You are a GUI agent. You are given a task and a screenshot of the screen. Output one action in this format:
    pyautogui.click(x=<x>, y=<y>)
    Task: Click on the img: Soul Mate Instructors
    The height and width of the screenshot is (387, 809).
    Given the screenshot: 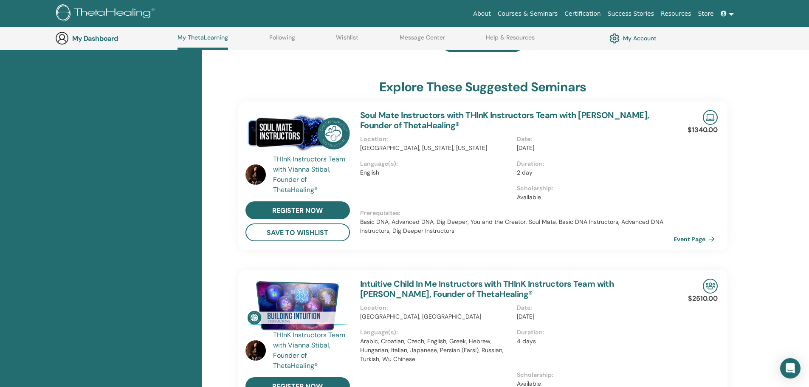 What is the action you would take?
    pyautogui.click(x=298, y=133)
    